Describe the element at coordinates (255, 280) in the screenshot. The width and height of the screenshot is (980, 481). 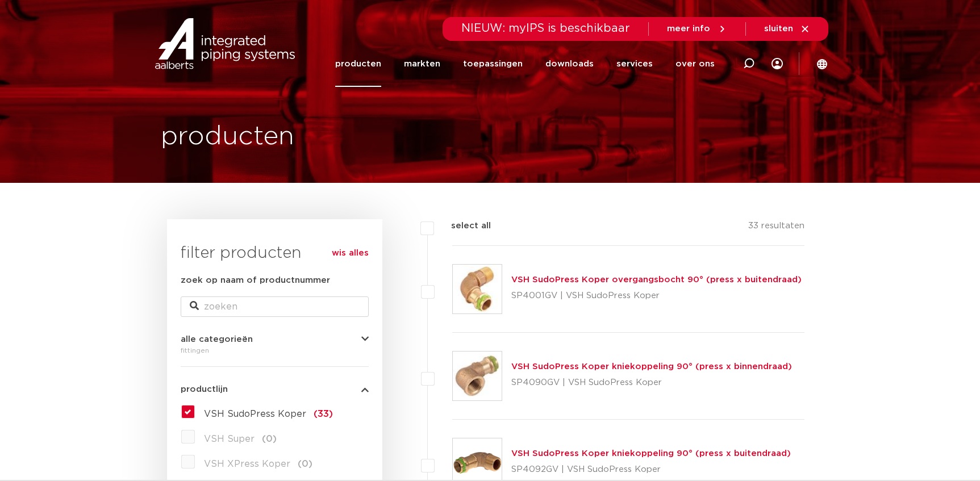
I see `label: zoek op naam of productnummer` at that location.